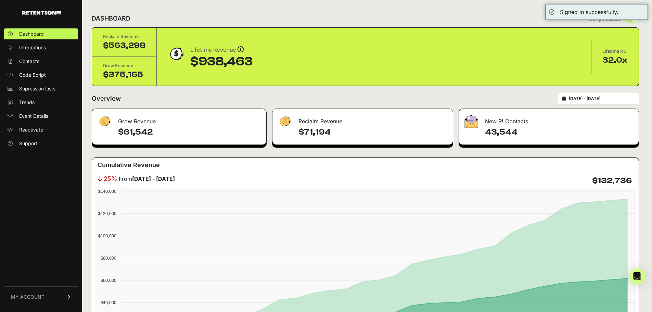  What do you see at coordinates (32, 75) in the screenshot?
I see `span: Code Script` at bounding box center [32, 75].